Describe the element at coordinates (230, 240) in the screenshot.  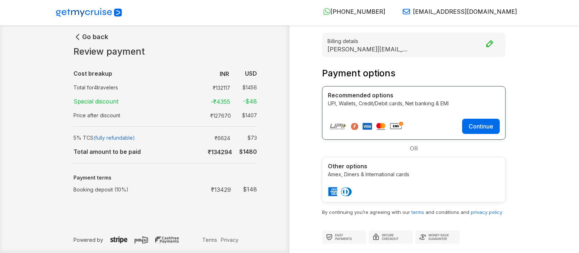
I see `a: Privacy` at that location.